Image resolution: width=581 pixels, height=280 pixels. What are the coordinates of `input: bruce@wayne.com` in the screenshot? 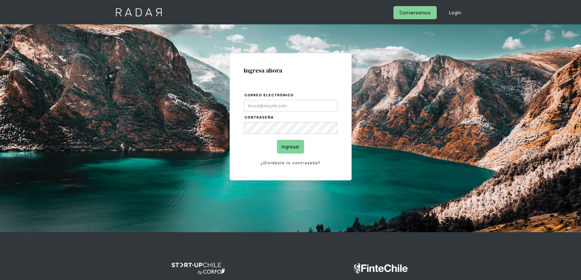 It's located at (291, 106).